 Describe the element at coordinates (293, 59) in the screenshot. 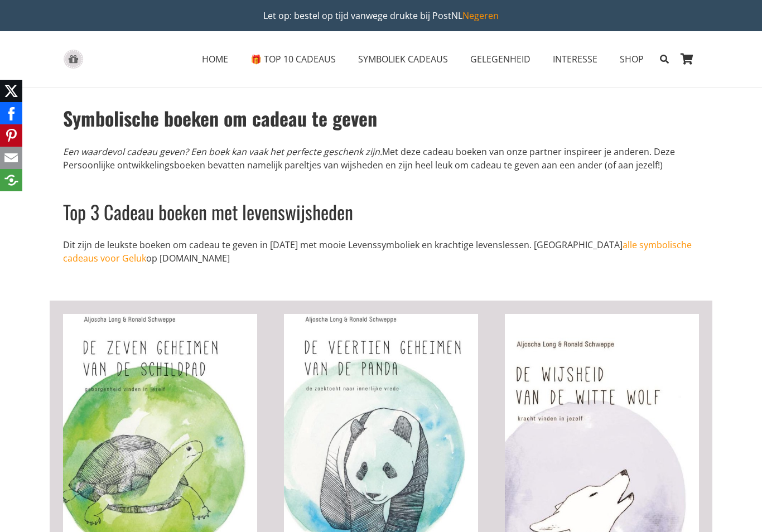

I see `span: 🎁 TOP 10 CADEAUS` at that location.